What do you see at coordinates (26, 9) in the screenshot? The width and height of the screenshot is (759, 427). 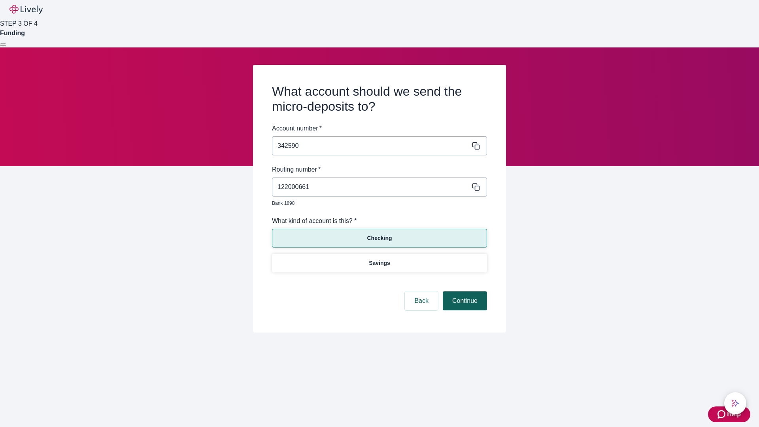 I see `img: Lively` at bounding box center [26, 9].